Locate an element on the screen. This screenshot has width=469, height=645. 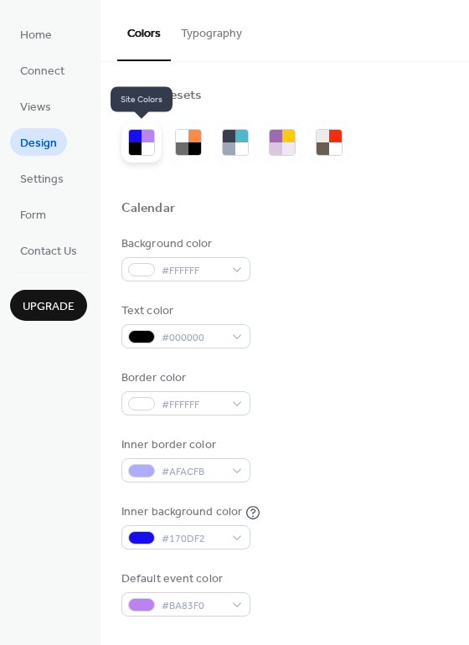
span: Home is located at coordinates (36, 35).